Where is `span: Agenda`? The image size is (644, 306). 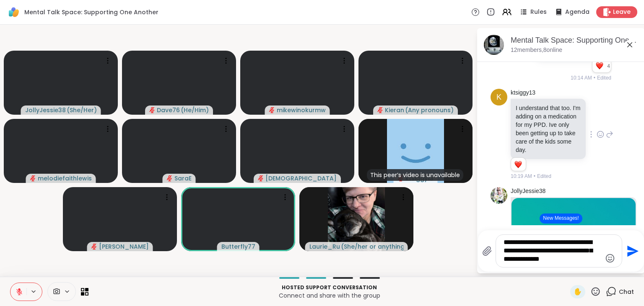
span: Agenda is located at coordinates (577, 12).